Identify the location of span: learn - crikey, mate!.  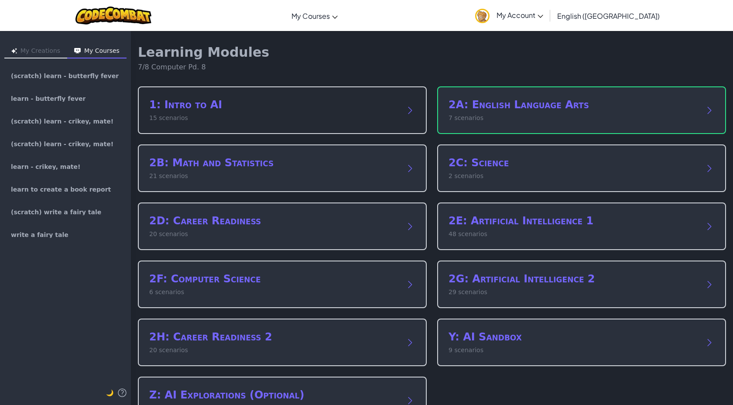
(45, 167).